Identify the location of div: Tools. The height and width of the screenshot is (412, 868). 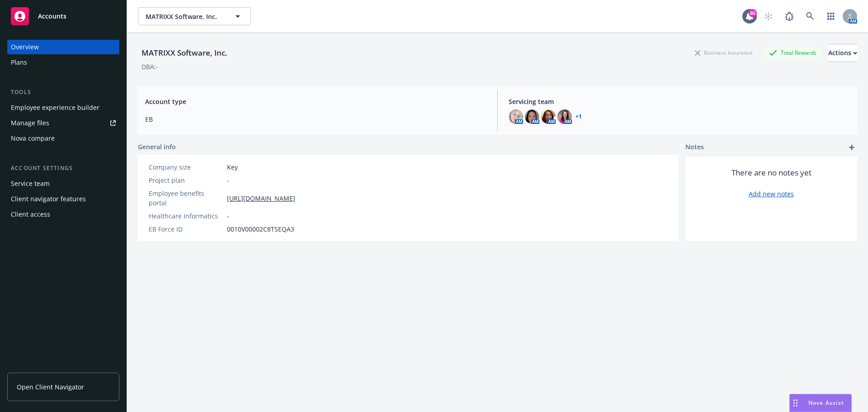
(63, 92).